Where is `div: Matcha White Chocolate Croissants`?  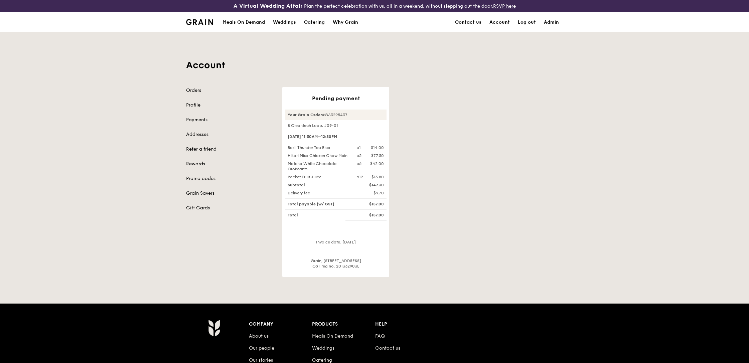 div: Matcha White Chocolate Croissants is located at coordinates (318, 166).